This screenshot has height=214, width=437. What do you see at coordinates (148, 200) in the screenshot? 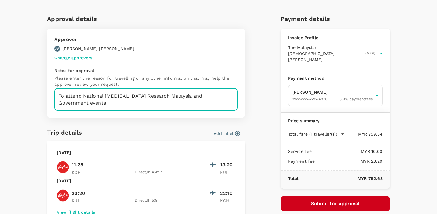
I see `div: Direct , 1h 50min` at bounding box center [148, 200].